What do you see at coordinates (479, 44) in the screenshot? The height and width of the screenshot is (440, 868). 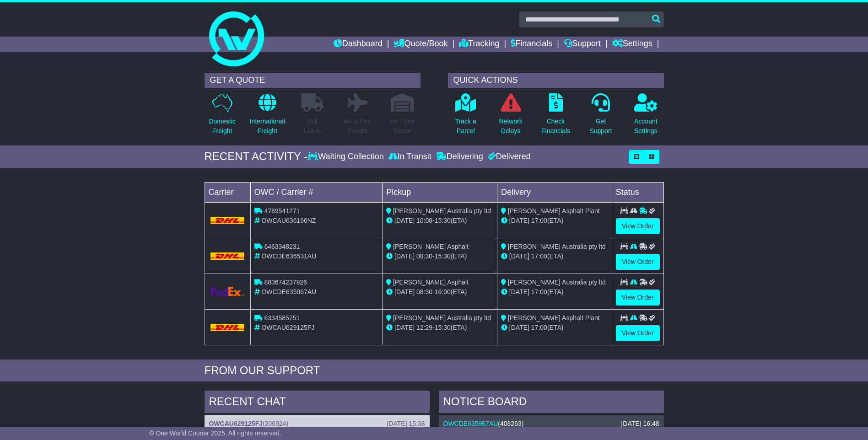 I see `a: Tracking` at bounding box center [479, 44].